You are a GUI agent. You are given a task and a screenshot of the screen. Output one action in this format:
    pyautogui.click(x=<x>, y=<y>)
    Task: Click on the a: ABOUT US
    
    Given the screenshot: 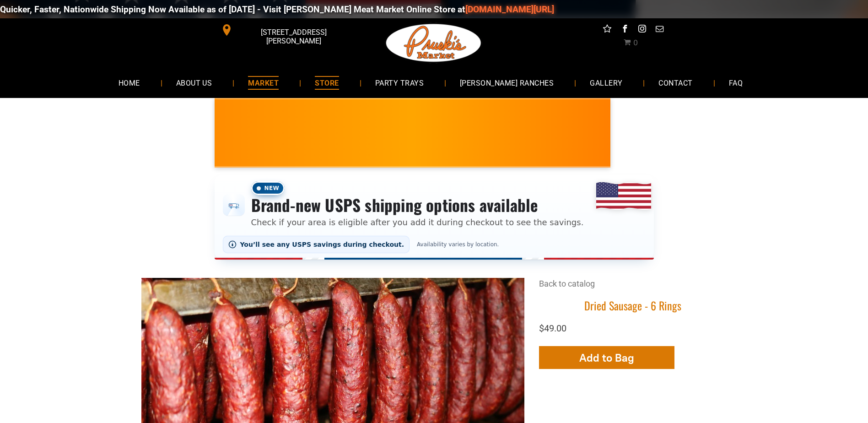 What is the action you would take?
    pyautogui.click(x=194, y=83)
    